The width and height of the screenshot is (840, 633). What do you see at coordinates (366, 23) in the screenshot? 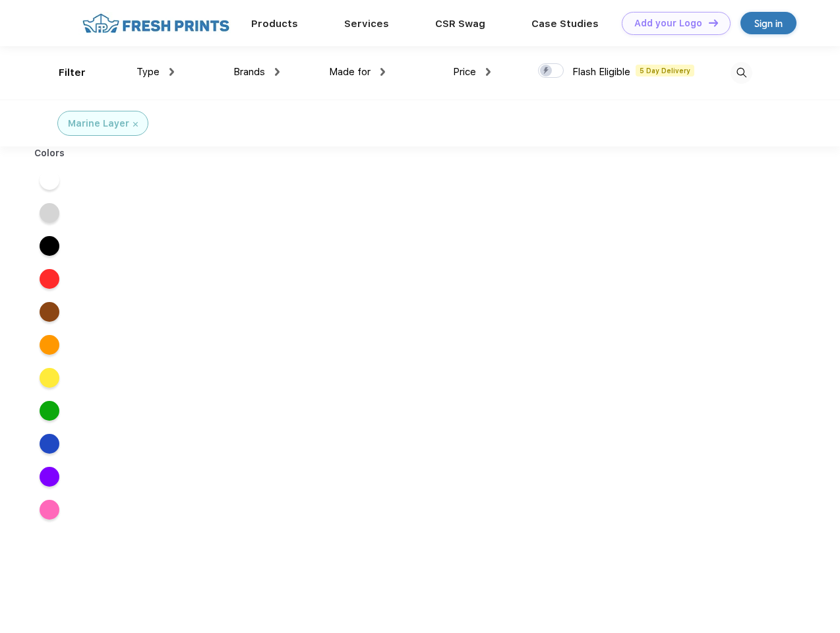
I see `a: Services` at bounding box center [366, 23].